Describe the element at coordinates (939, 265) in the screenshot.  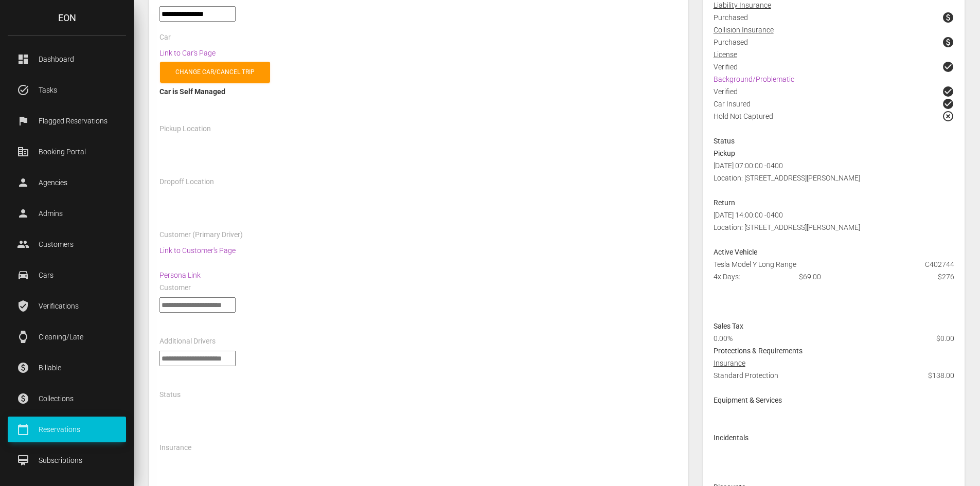
I see `span: C402744` at that location.